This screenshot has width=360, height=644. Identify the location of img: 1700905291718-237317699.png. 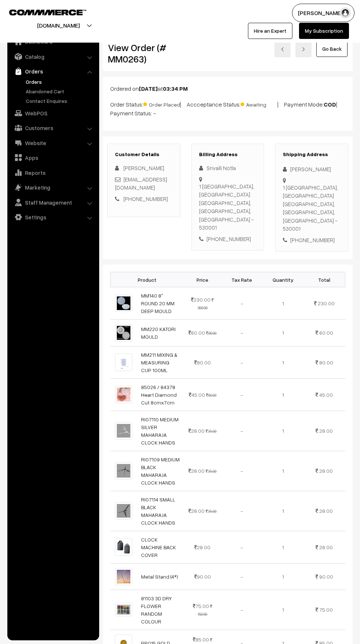
(124, 431).